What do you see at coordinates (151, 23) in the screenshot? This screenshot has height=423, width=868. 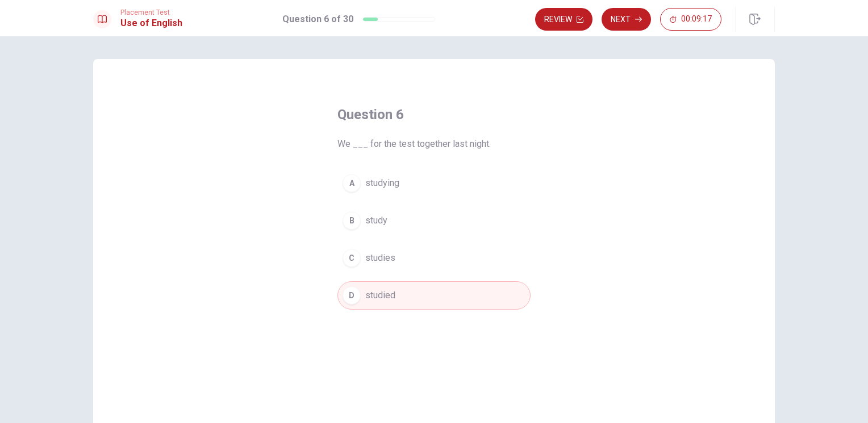 I see `h1: Use of English` at bounding box center [151, 23].